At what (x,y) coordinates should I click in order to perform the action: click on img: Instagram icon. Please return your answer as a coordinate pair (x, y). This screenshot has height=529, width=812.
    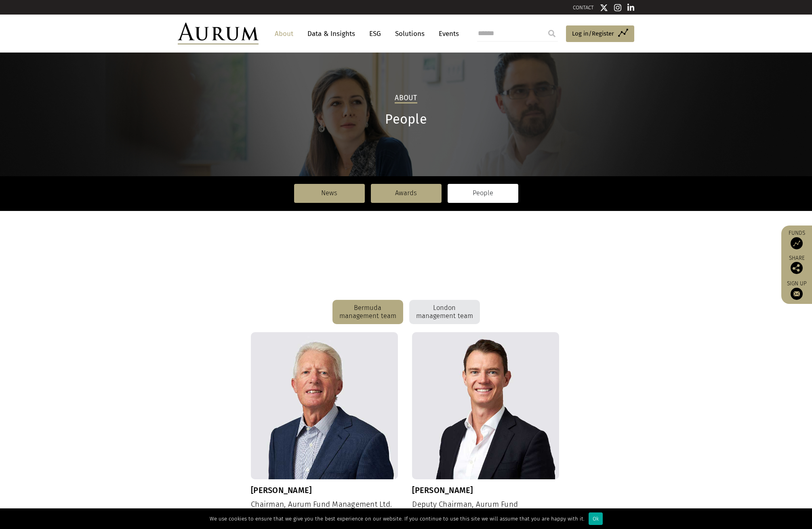
    Looking at the image, I should click on (618, 8).